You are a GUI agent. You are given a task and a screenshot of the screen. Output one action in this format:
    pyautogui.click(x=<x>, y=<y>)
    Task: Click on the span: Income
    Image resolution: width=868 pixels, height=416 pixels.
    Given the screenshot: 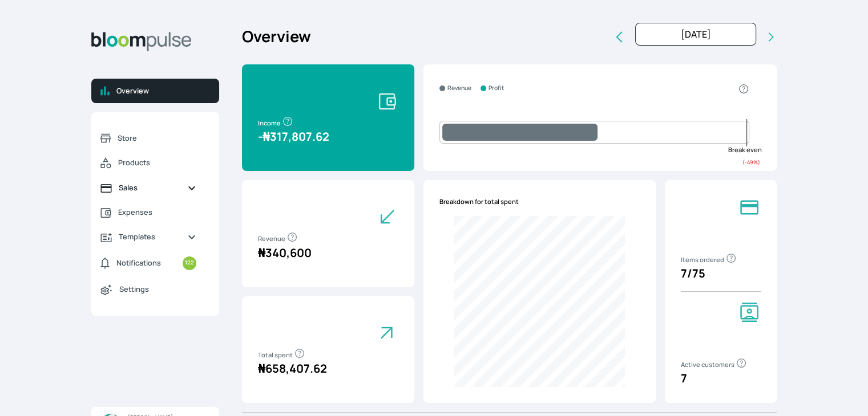 What is the action you would take?
    pyautogui.click(x=276, y=123)
    